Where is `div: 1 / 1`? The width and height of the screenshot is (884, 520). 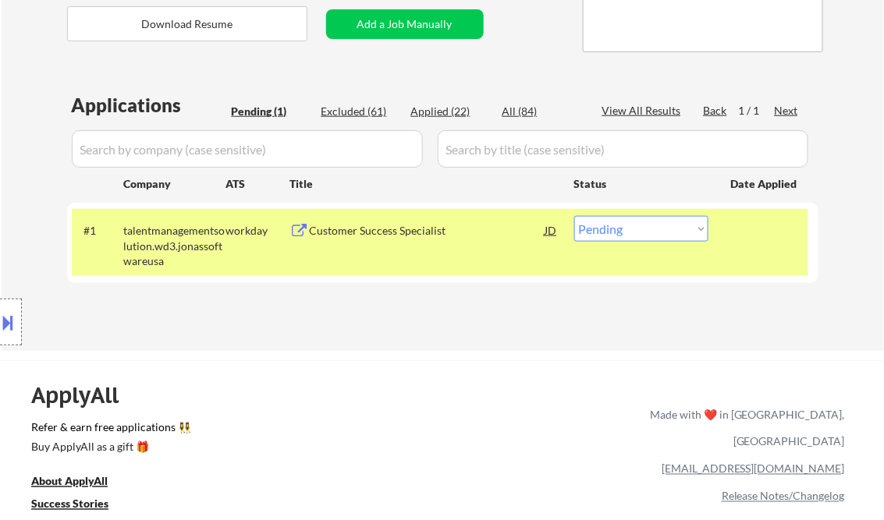 div: 1 / 1 is located at coordinates (757, 111).